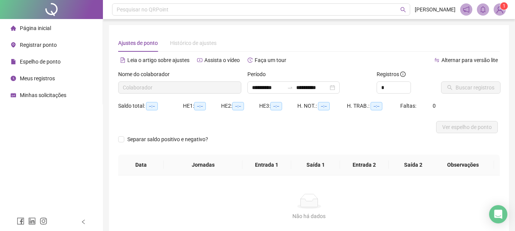 Image resolution: width=515 pixels, height=231 pixels. What do you see at coordinates (467, 127) in the screenshot?
I see `button: Ver espelho de ponto` at bounding box center [467, 127].